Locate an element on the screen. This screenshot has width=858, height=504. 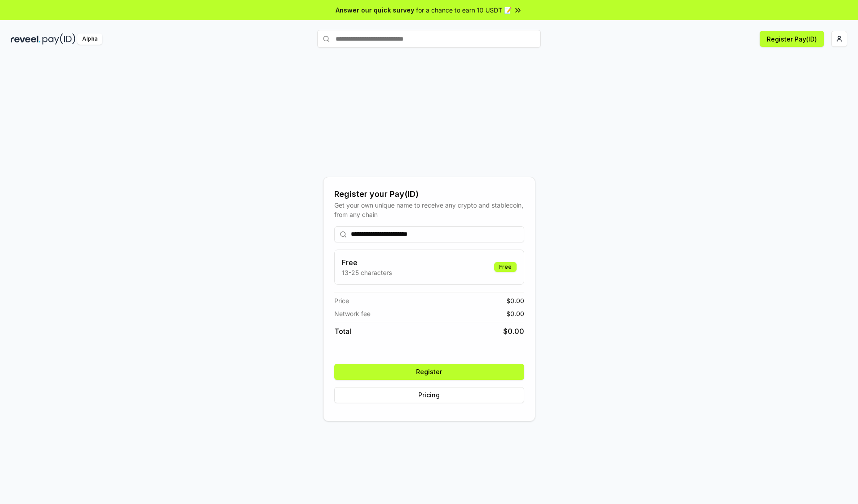
h3: Free is located at coordinates (367, 262).